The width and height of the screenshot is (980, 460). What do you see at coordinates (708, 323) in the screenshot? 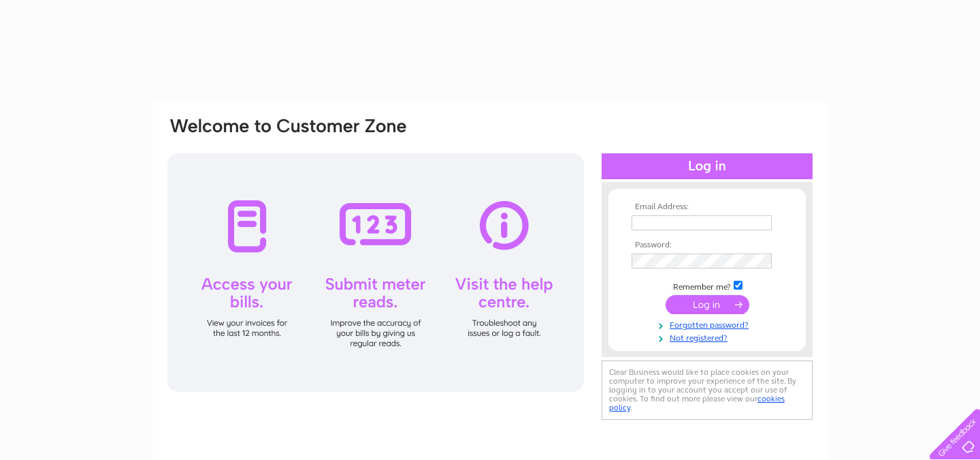
I see `a: Forgotten password?` at bounding box center [708, 323].